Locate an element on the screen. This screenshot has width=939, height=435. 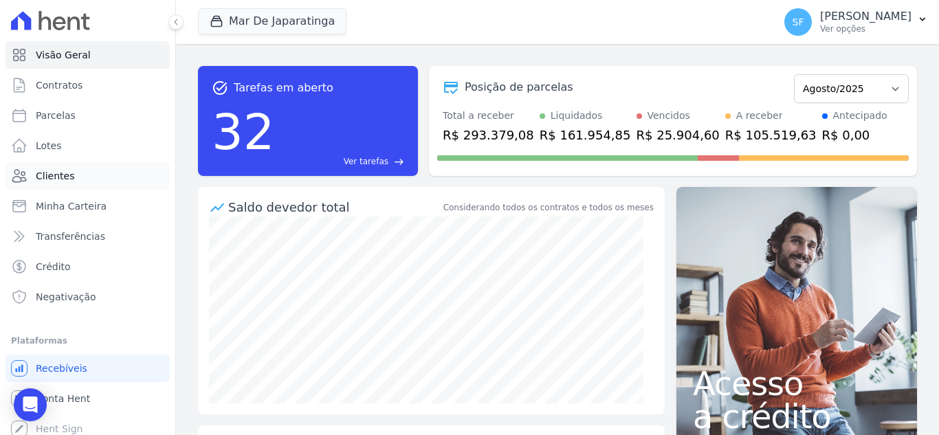
a: Crédito is located at coordinates (87, 267).